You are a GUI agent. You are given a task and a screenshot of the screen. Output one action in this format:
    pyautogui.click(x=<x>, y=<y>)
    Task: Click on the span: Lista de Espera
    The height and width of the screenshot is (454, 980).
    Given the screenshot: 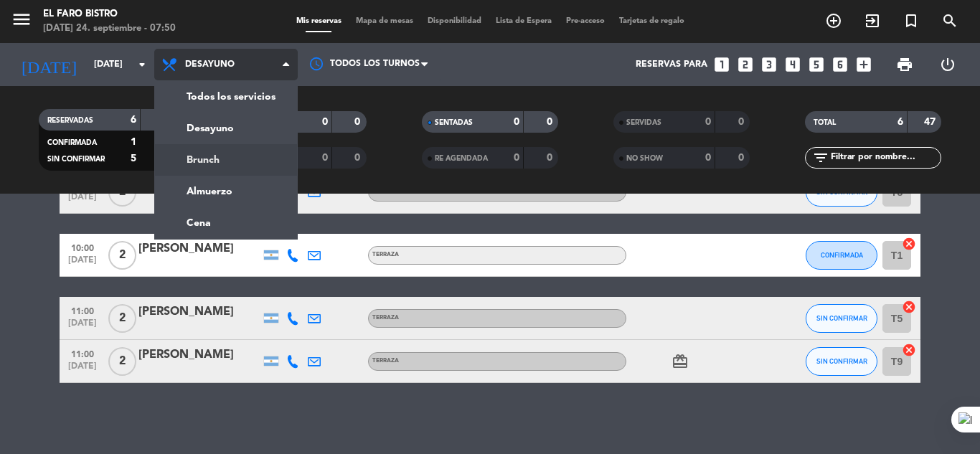 What is the action you would take?
    pyautogui.click(x=523, y=21)
    